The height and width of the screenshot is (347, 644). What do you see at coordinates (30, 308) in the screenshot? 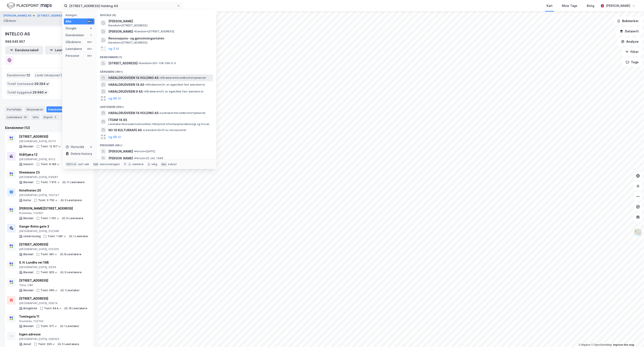
I see `div: Boligblokk` at bounding box center [30, 308].